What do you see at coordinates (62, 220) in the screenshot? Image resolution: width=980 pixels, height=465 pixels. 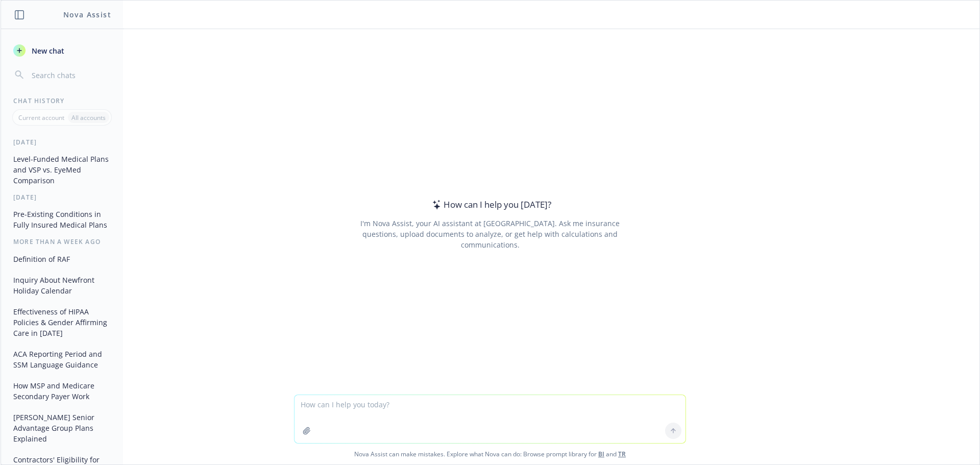 I see `button: Pre-Existing Conditions in Fully Insured Medical Plans` at bounding box center [62, 220].